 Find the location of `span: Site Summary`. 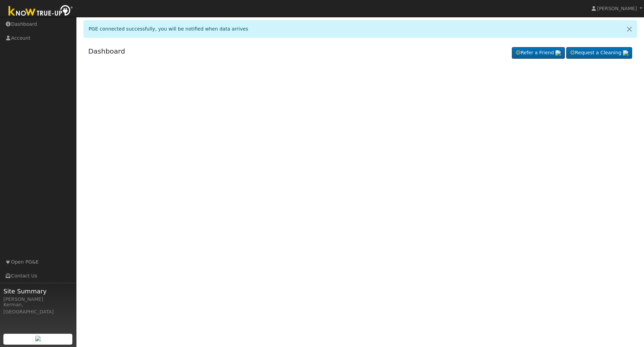

span: Site Summary is located at coordinates (38, 291).